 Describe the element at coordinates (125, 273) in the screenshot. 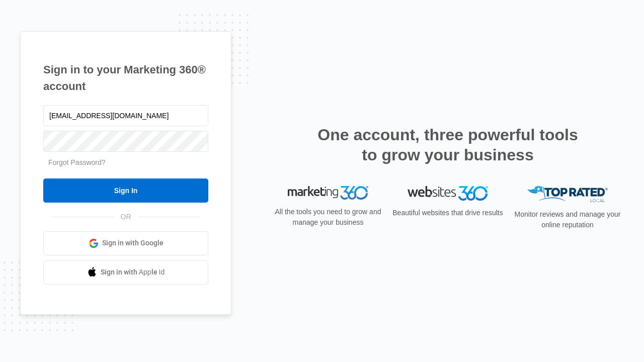

I see `a: Sign in with Apple Id` at that location.